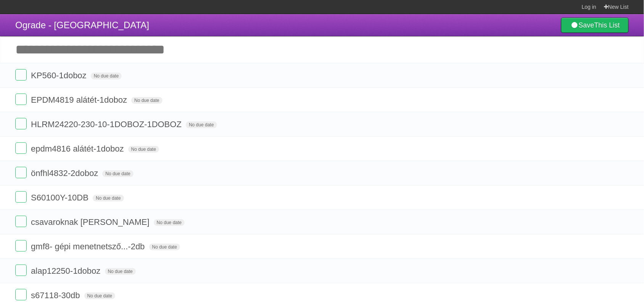 This screenshot has height=302, width=644. What do you see at coordinates (78, 149) in the screenshot?
I see `span: epdm4816 alátét-1doboz` at bounding box center [78, 149].